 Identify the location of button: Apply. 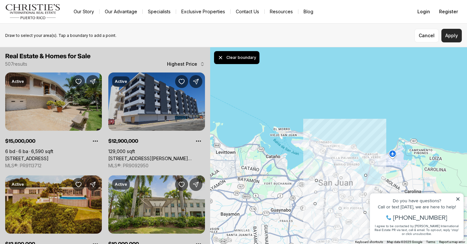
(451, 36).